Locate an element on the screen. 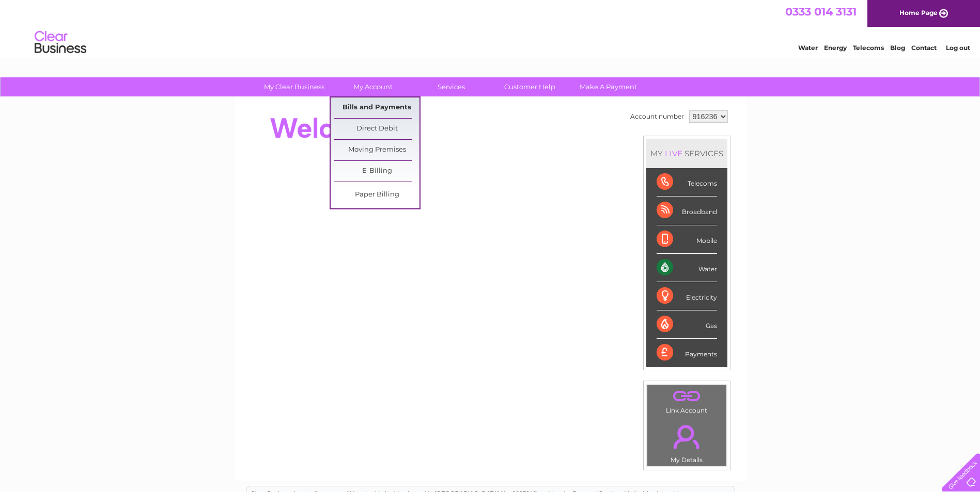 This screenshot has height=492, width=980. a: My Clear Business is located at coordinates (294, 86).